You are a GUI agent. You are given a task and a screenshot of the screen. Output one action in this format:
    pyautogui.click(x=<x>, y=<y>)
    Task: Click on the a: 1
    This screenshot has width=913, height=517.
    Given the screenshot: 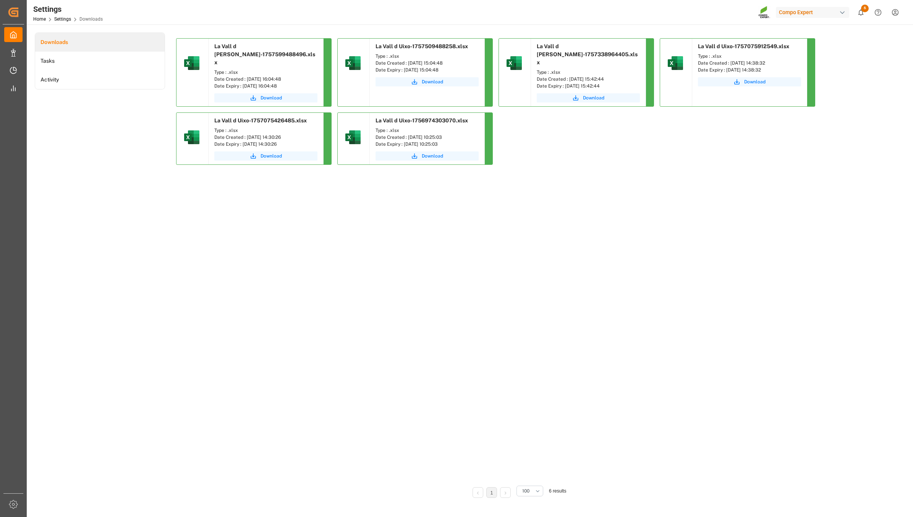 What is the action you would take?
    pyautogui.click(x=492, y=493)
    